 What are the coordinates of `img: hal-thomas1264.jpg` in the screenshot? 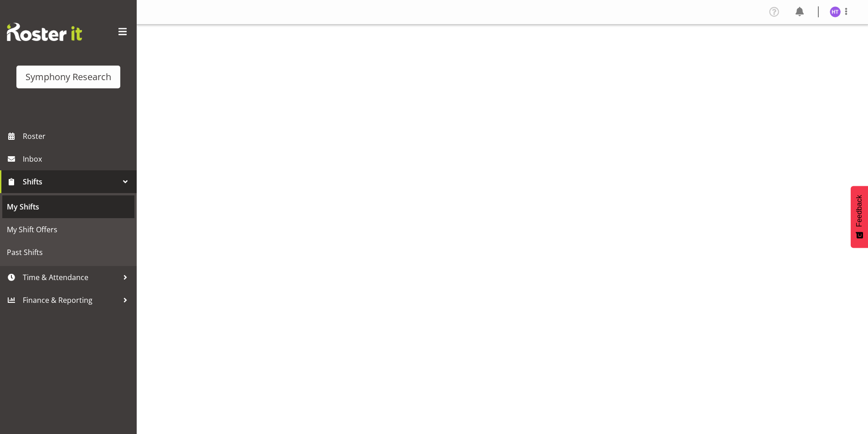 It's located at (835, 12).